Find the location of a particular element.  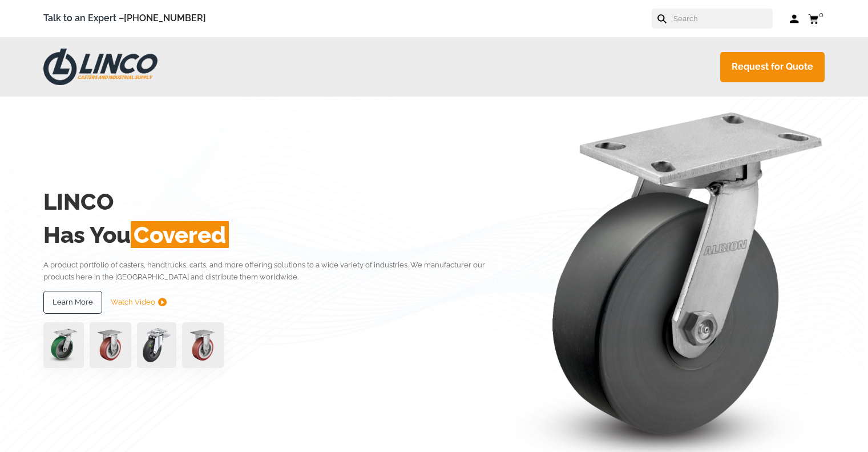

a: 0 is located at coordinates (816, 19).